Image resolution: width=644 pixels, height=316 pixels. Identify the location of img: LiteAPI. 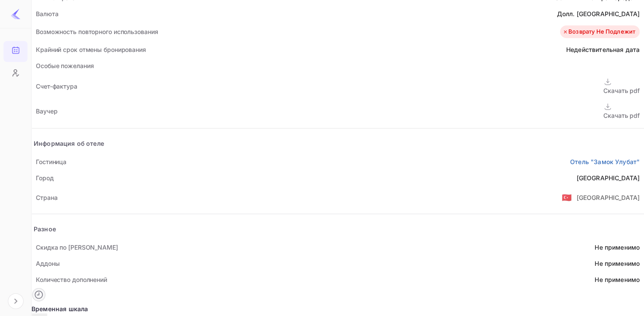
(16, 14).